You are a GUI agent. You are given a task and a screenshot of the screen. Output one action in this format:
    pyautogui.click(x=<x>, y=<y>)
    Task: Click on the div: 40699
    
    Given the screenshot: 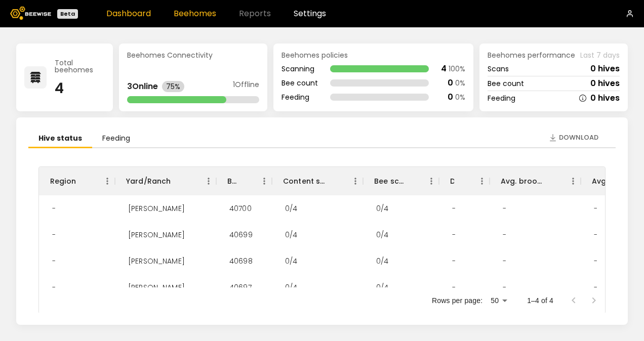 What is the action you would take?
    pyautogui.click(x=241, y=235)
    